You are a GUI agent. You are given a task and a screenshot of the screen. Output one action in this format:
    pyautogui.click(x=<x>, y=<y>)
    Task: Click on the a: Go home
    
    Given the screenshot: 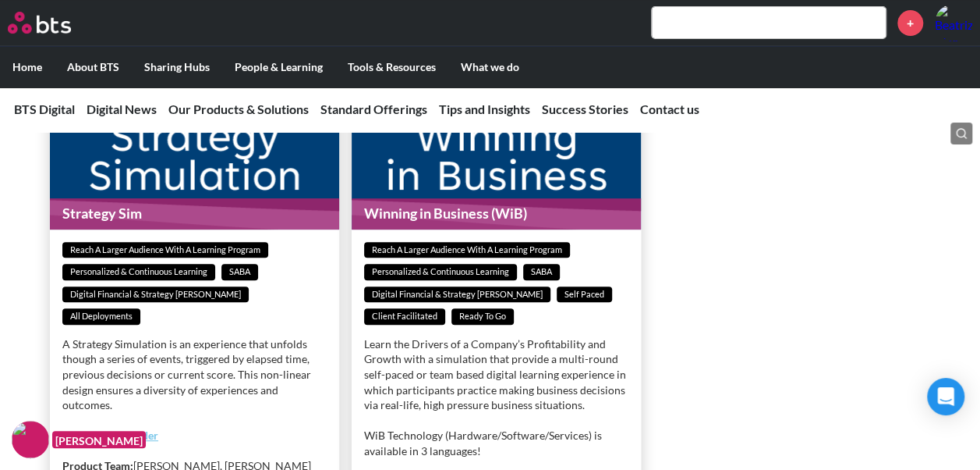 What is the action you would take?
    pyautogui.click(x=54, y=22)
    